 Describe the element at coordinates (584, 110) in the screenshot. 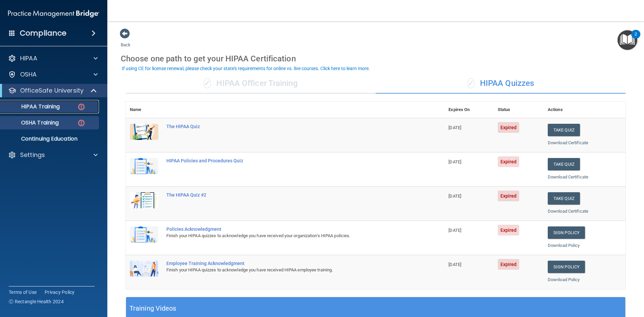

I see `th: Actions` at that location.